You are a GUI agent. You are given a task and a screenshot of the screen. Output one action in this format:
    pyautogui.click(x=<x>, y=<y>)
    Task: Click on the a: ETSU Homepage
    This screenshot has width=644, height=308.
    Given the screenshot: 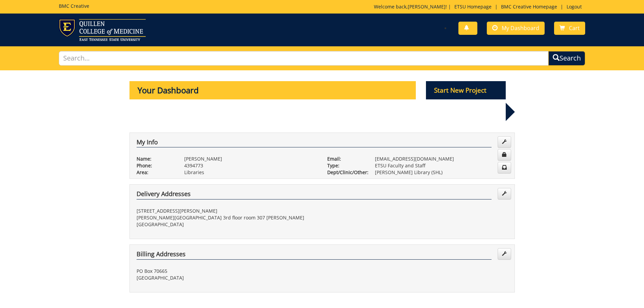 What is the action you would take?
    pyautogui.click(x=473, y=6)
    